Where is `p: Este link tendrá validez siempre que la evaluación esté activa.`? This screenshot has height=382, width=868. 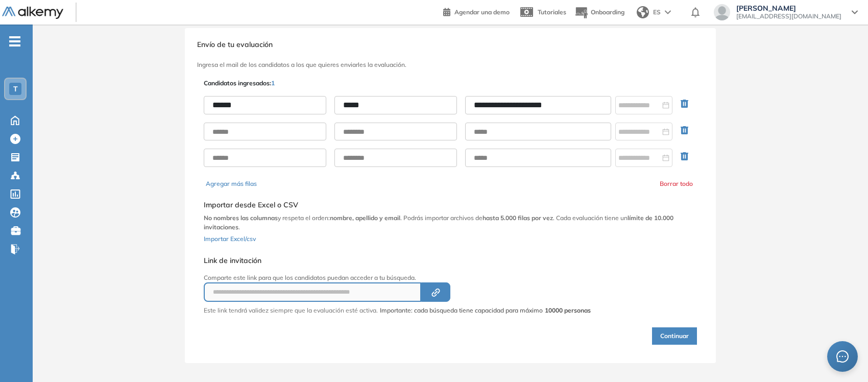
p: Este link tendrá validez siempre que la evaluación esté activa. is located at coordinates (290, 311).